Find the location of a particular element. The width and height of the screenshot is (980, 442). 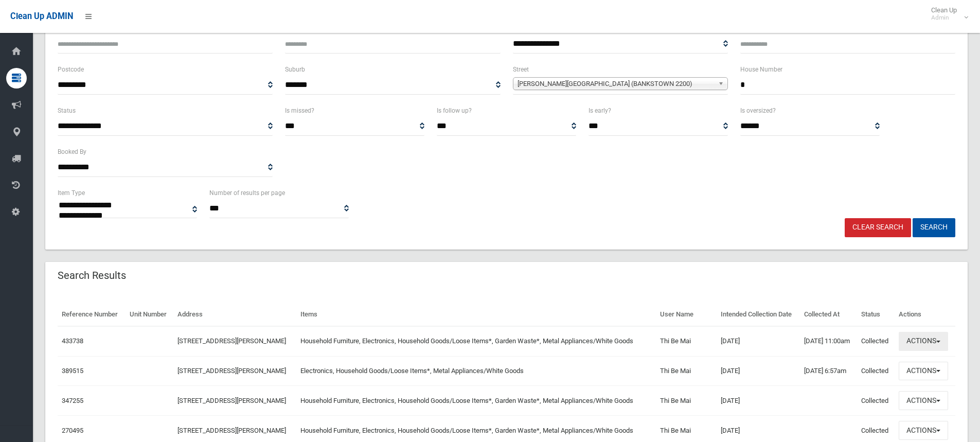

th: Status is located at coordinates (876, 315).